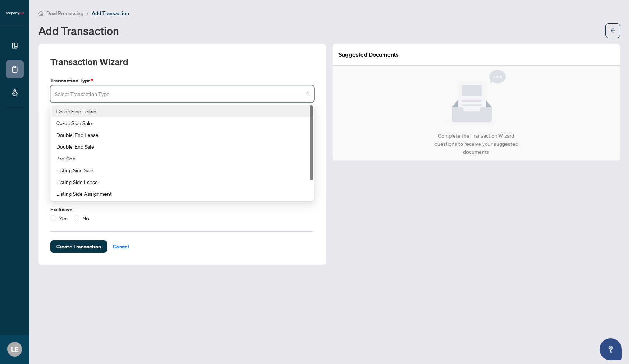 This screenshot has width=629, height=364. What do you see at coordinates (182, 123) in the screenshot?
I see `div: Co-op Side Sale` at bounding box center [182, 123].